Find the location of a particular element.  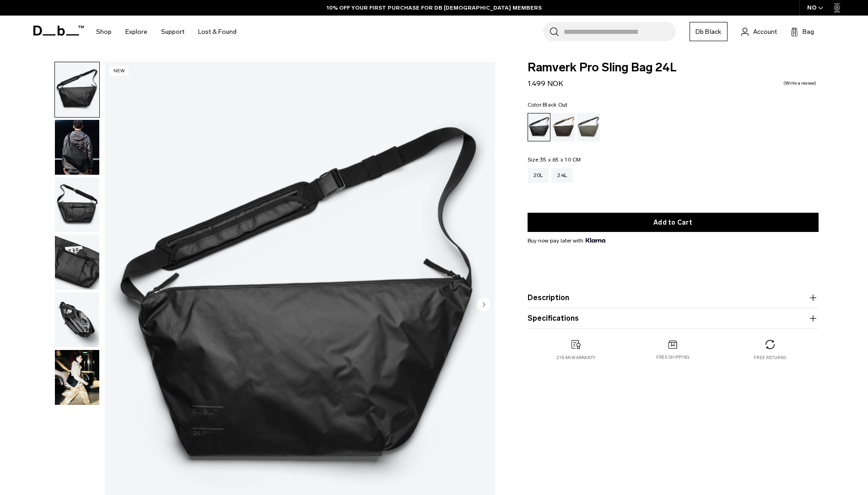

button: Specifications is located at coordinates (673, 318).